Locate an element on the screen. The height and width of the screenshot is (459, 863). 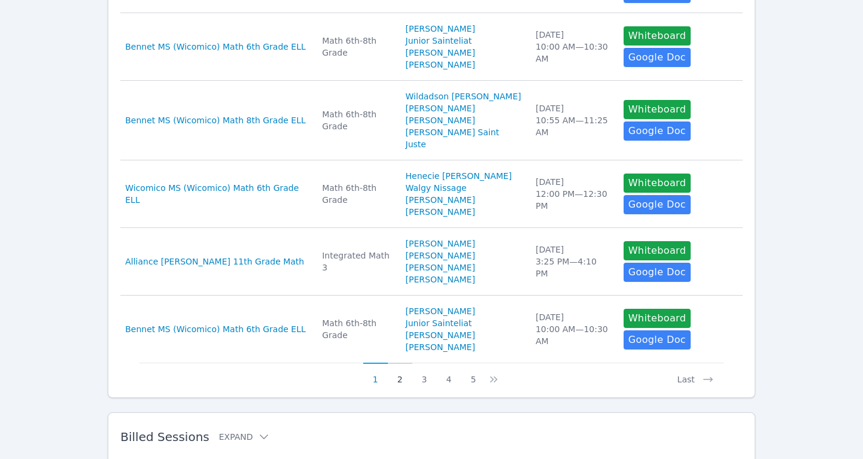
button: 5 is located at coordinates (473, 374).